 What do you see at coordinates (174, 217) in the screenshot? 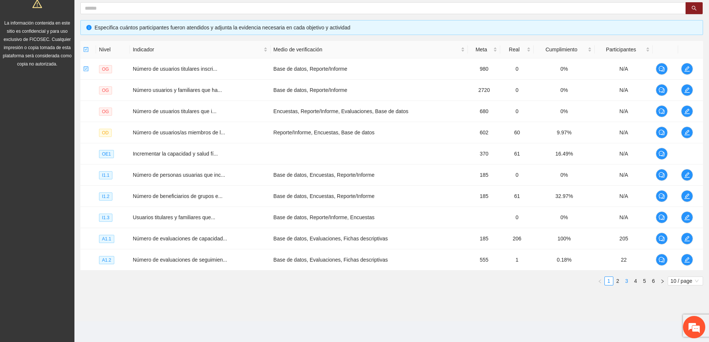
I see `span: Usuarios titulares y familiares que...` at bounding box center [174, 217].